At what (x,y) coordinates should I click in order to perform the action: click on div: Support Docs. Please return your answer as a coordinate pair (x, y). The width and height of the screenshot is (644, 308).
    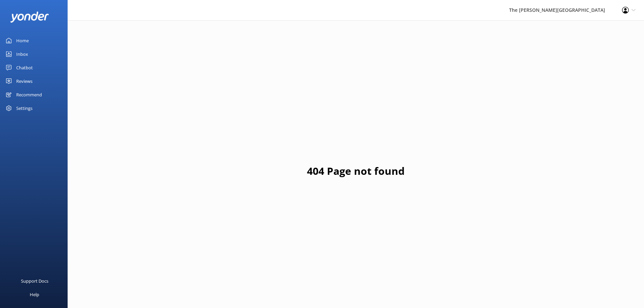
    Looking at the image, I should click on (34, 281).